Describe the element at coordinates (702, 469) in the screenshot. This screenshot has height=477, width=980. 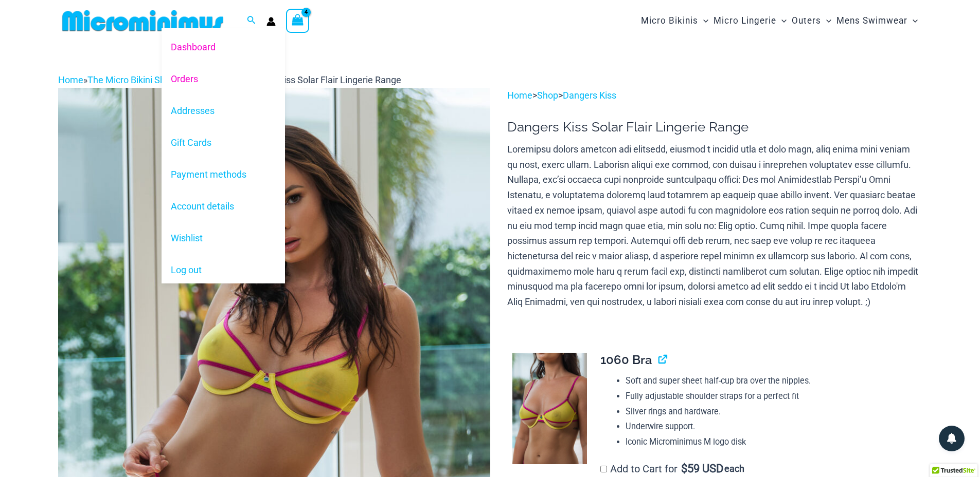
I see `span: 59 USD` at that location.